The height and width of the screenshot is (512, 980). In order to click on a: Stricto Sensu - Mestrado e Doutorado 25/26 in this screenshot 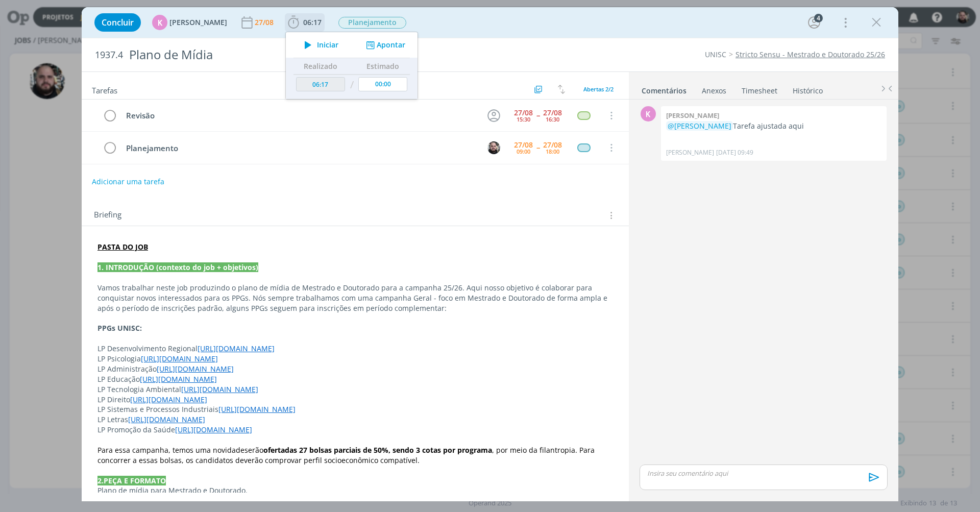, I will do `click(810, 54)`.